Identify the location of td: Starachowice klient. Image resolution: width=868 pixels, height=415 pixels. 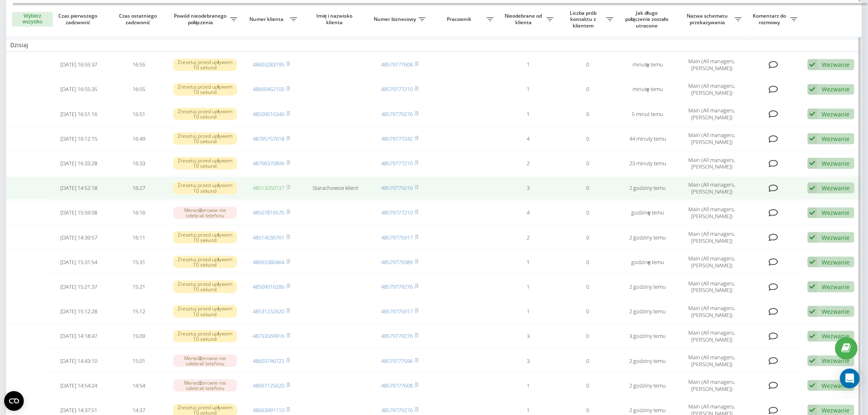
(335, 188).